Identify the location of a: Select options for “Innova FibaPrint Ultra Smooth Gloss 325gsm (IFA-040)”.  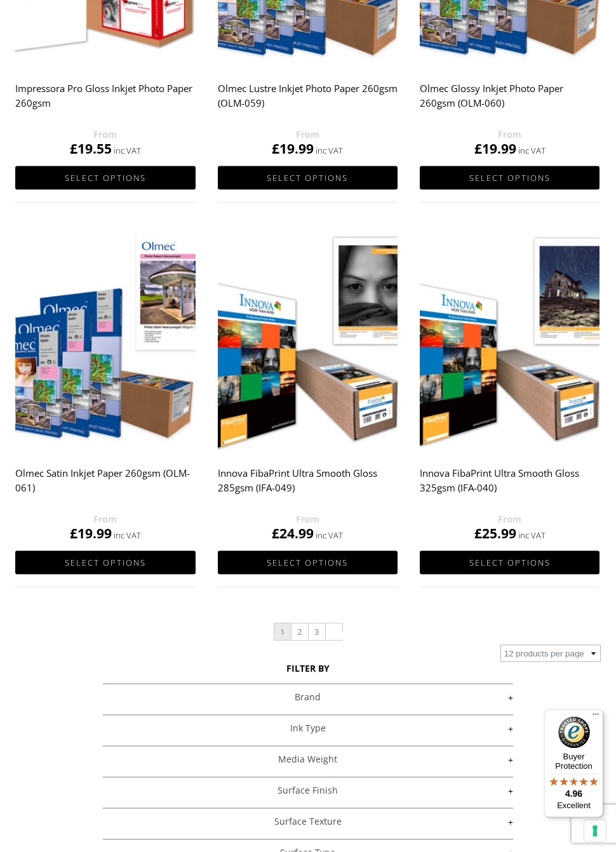
(509, 563).